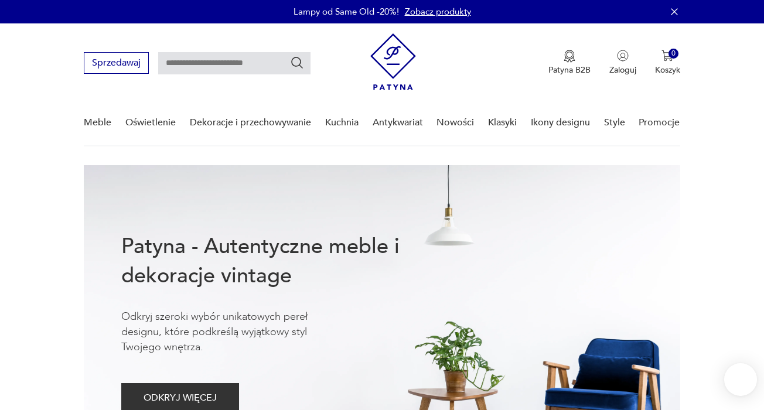  Describe the element at coordinates (297, 63) in the screenshot. I see `button: Szukaj` at that location.